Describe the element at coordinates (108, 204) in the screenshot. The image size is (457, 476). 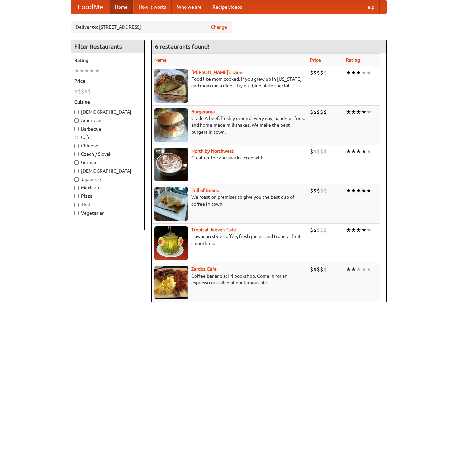
I see `label: Thai` at that location.